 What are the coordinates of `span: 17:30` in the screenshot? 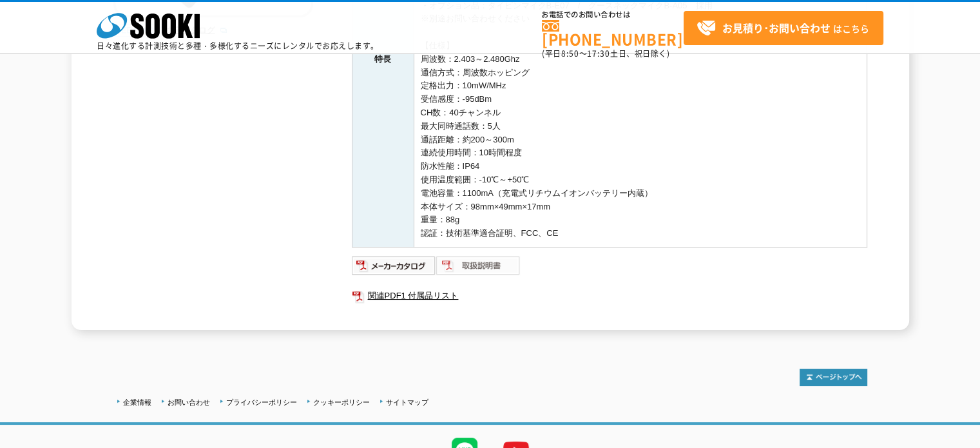 It's located at (598, 54).